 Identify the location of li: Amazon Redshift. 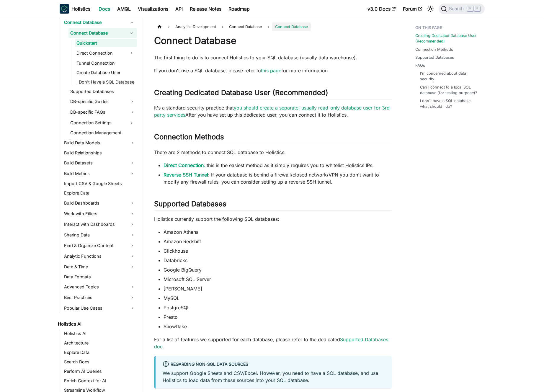
(278, 241).